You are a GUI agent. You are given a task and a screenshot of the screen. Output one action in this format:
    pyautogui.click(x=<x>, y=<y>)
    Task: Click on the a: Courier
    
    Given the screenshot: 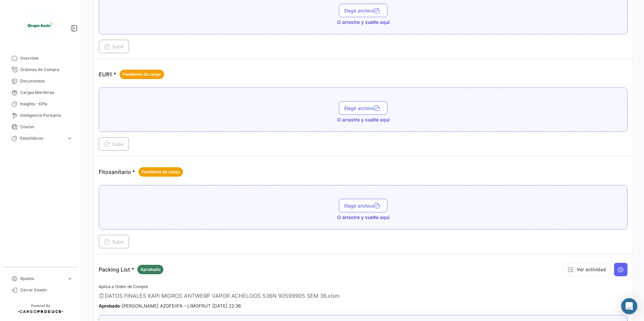 What is the action you would take?
    pyautogui.click(x=41, y=127)
    